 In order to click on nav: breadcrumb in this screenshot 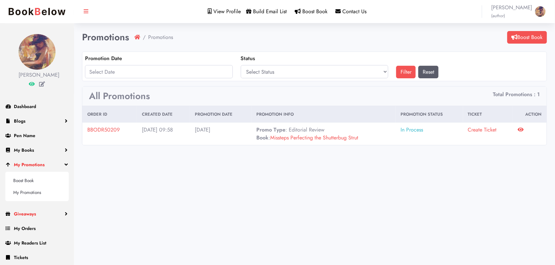, I will do `click(154, 37)`.